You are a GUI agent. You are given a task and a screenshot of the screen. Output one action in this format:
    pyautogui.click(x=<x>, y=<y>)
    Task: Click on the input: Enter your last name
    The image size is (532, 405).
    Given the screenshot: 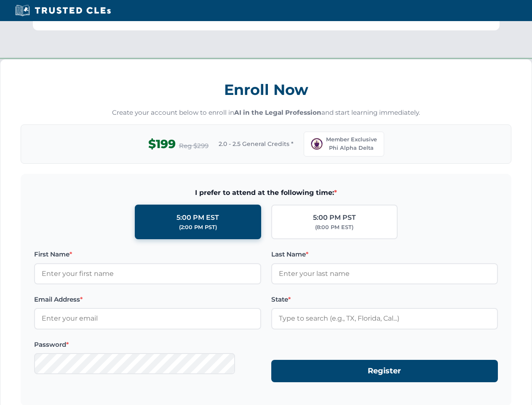 What is the action you would take?
    pyautogui.click(x=385, y=274)
    